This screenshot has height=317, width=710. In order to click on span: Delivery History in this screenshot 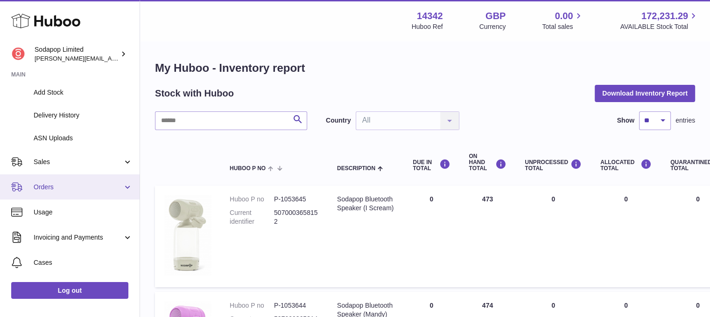, I will do `click(83, 115)`.